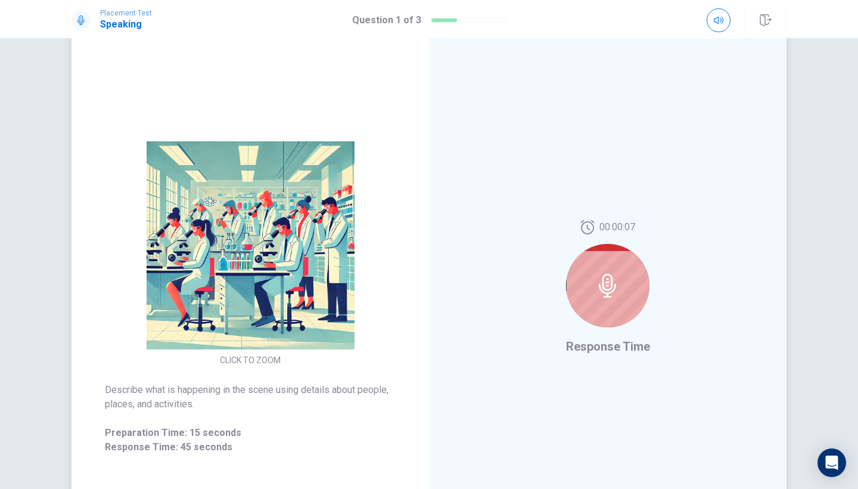 This screenshot has width=858, height=489. What do you see at coordinates (250, 245) in the screenshot?
I see `img: [object Object]` at bounding box center [250, 245].